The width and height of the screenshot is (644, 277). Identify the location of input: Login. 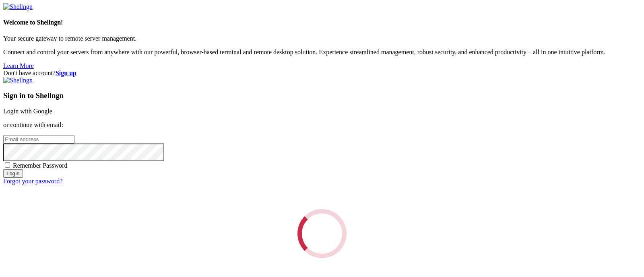
(13, 174).